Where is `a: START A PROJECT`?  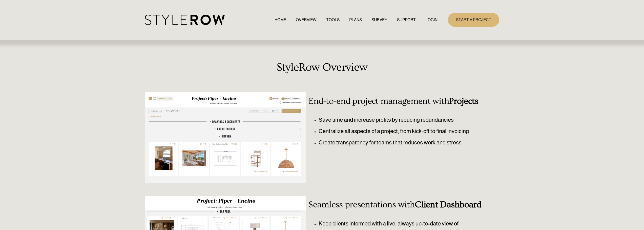 a: START A PROJECT is located at coordinates (473, 19).